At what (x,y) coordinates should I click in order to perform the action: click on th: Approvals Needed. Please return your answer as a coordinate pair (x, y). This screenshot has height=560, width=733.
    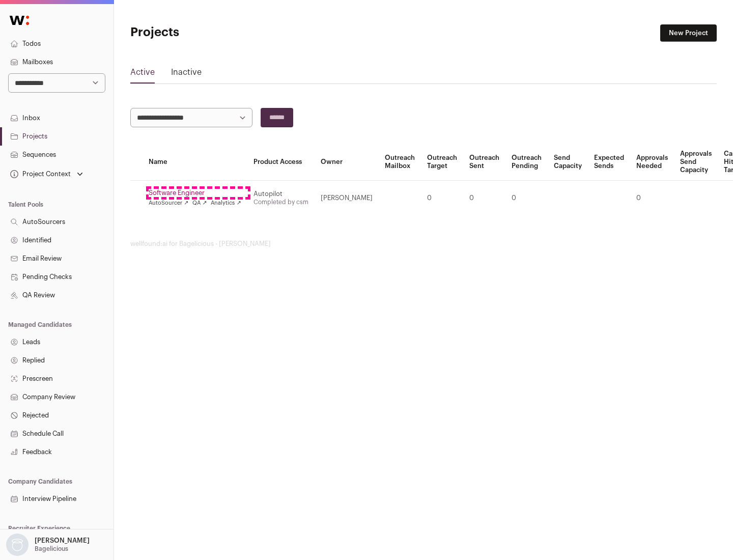
    Looking at the image, I should click on (652, 162).